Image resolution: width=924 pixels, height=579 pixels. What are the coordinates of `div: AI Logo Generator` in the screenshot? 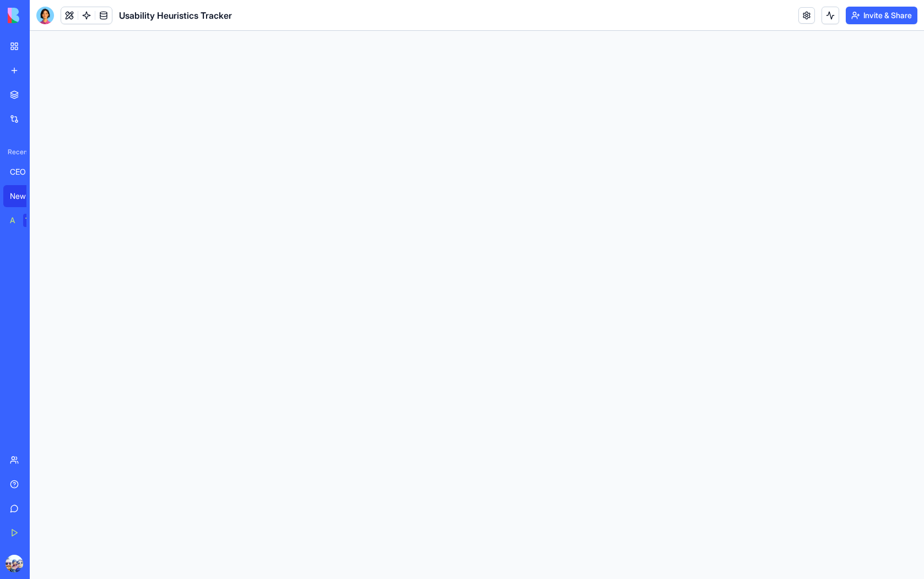 It's located at (13, 220).